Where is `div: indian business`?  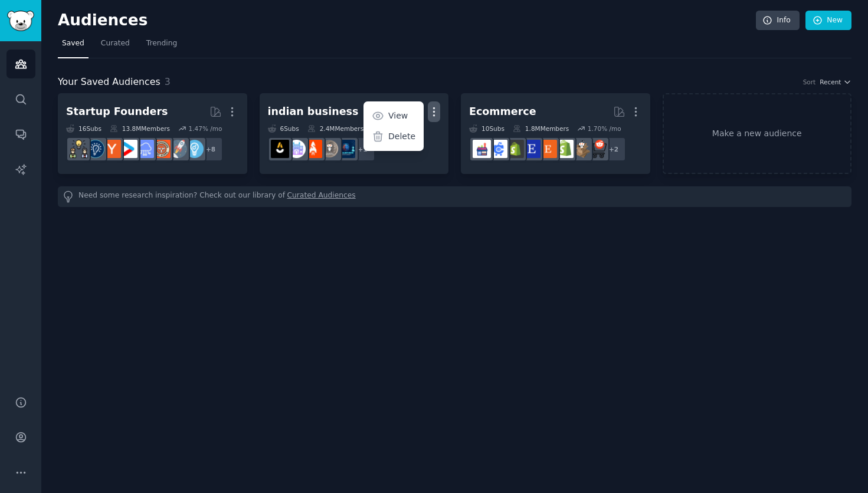 div: indian business is located at coordinates (313, 111).